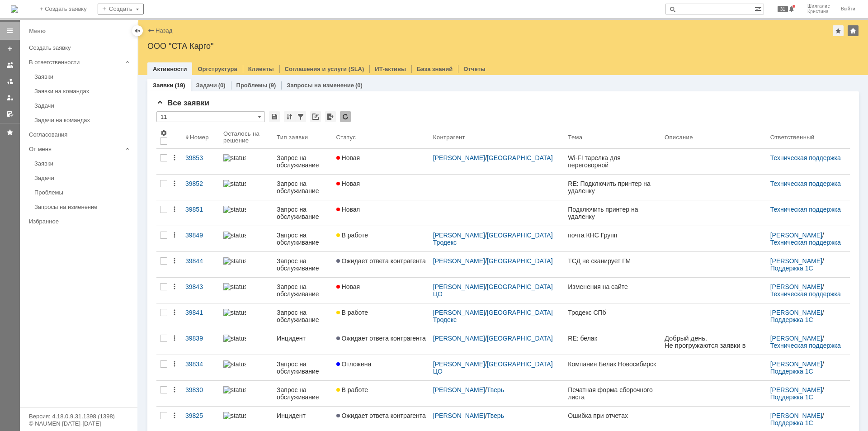 The height and width of the screenshot is (431, 868). What do you see at coordinates (83, 120) in the screenshot?
I see `div: Задачи на командах` at bounding box center [83, 120].